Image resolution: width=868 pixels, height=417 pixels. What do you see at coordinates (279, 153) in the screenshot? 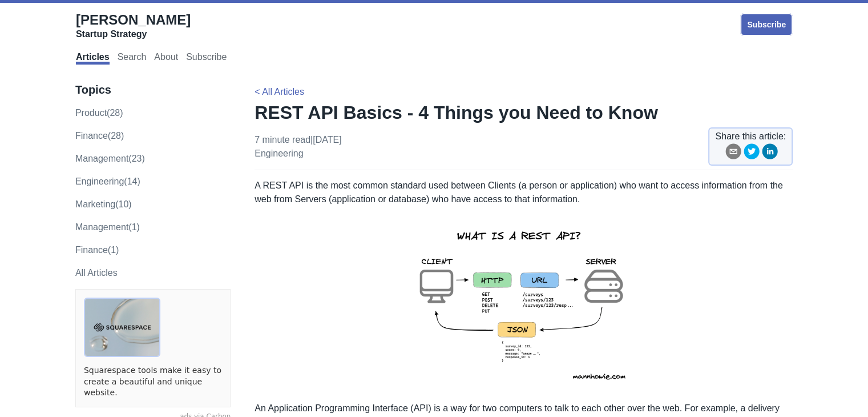
I see `a: engineering` at bounding box center [279, 153].